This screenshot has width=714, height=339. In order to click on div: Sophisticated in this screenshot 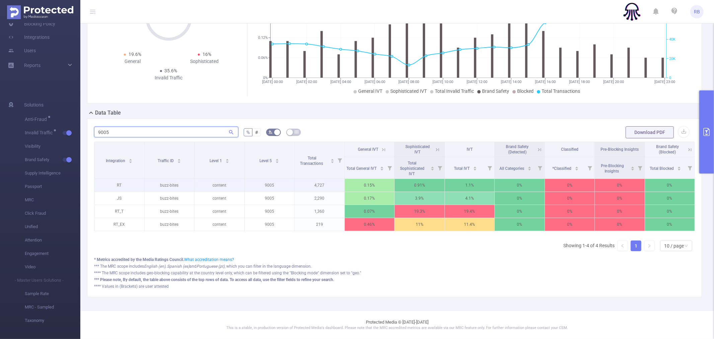, I will do `click(204, 61)`.